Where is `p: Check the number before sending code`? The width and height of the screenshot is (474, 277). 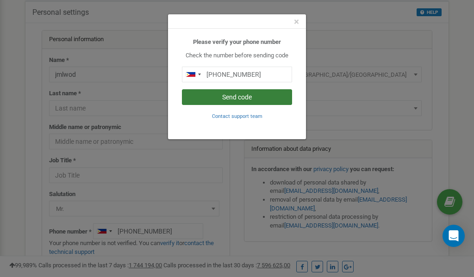
p: Check the number before sending code is located at coordinates (237, 56).